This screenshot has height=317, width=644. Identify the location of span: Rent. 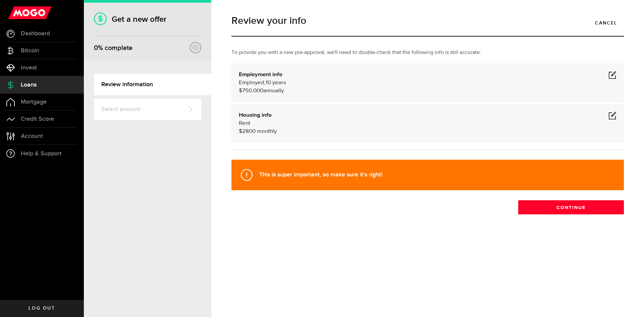
(244, 123).